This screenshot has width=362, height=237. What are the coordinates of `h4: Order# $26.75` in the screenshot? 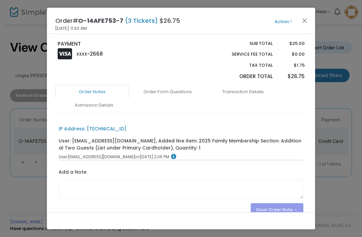 It's located at (118, 20).